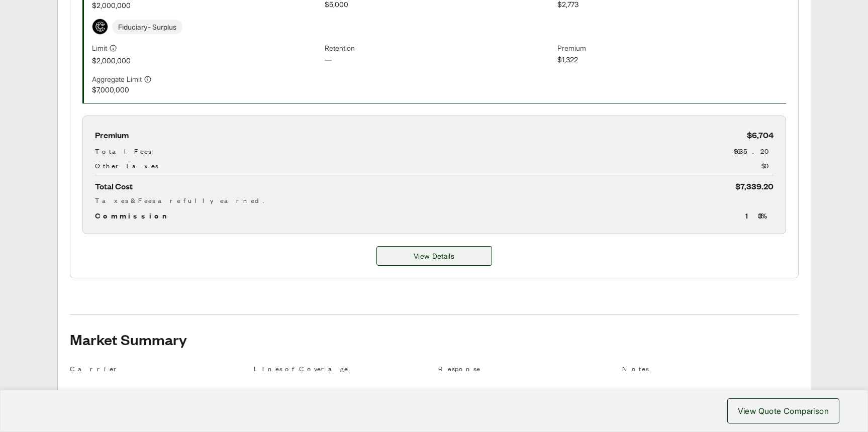 This screenshot has height=432, width=868. What do you see at coordinates (434, 200) in the screenshot?
I see `div: Taxes & Fees are fully earned.` at bounding box center [434, 200].